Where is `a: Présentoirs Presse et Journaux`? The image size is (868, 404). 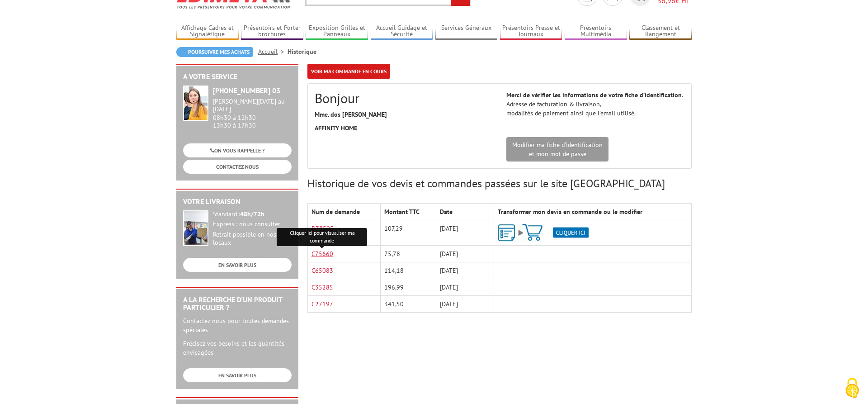
a: Présentoirs Presse et Journaux is located at coordinates (531, 31).